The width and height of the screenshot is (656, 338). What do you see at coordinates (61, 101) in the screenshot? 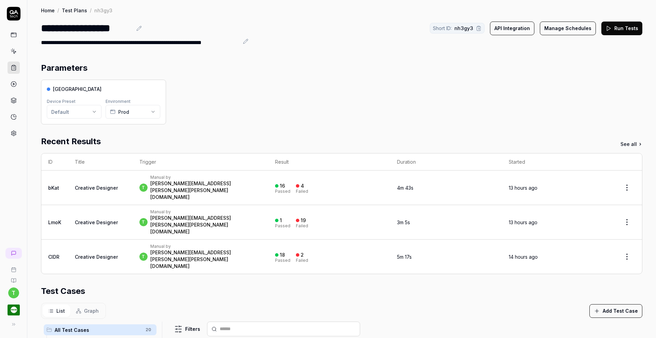
I see `label: Device Preset` at bounding box center [61, 101].